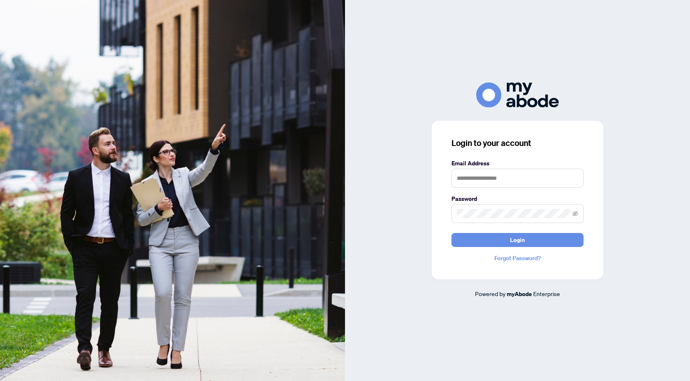  What do you see at coordinates (518, 95) in the screenshot?
I see `img: ma-logo` at bounding box center [518, 95].